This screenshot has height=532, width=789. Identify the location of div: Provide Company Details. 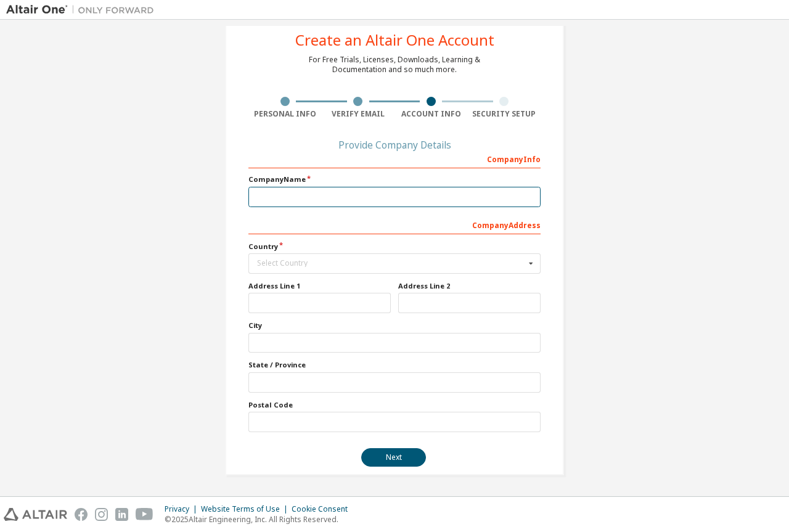
(395, 145).